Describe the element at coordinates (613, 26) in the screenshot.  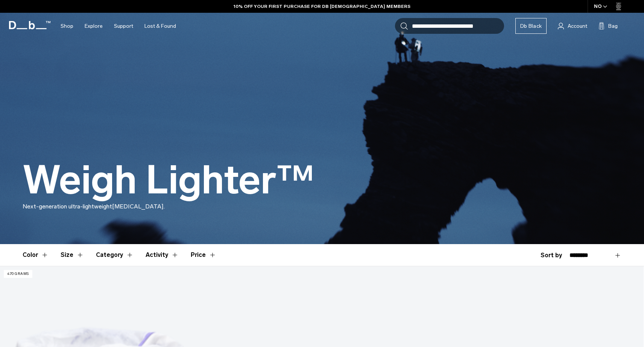
I see `span: Bag` at that location.